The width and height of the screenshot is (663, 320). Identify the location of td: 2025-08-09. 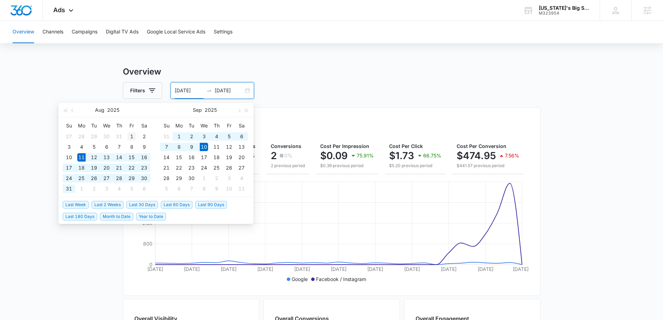
(144, 147).